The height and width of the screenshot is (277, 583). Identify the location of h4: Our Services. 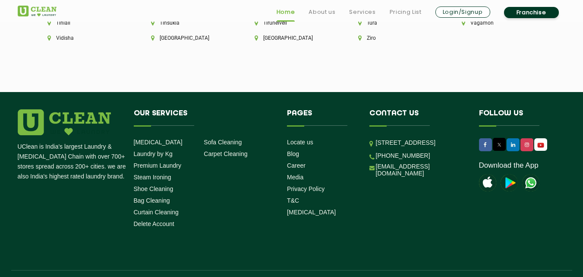
(204, 117).